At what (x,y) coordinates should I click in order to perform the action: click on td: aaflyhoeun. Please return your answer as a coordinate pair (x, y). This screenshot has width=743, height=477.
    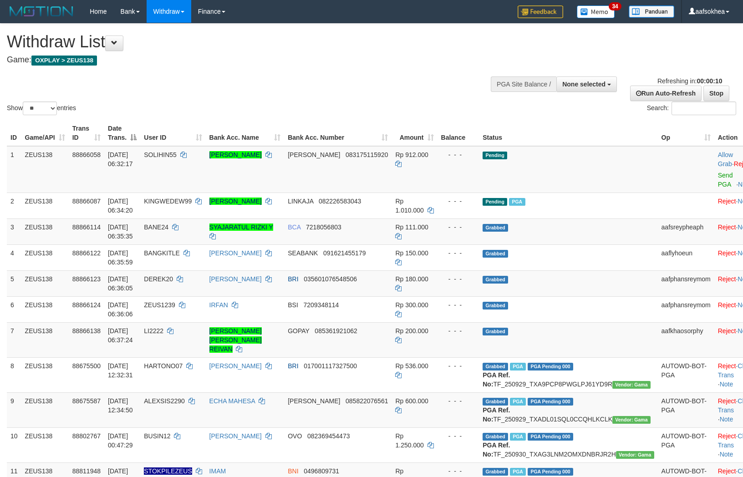
    Looking at the image, I should click on (686, 257).